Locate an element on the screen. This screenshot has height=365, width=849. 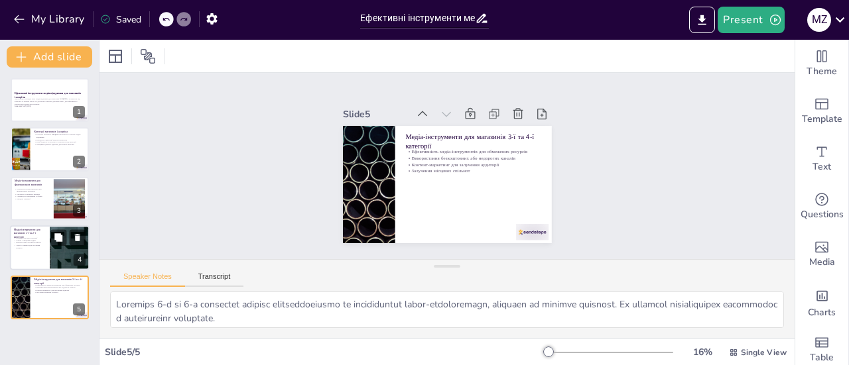
p: Важливість адаптації медіа-інструментів is located at coordinates (59, 139).